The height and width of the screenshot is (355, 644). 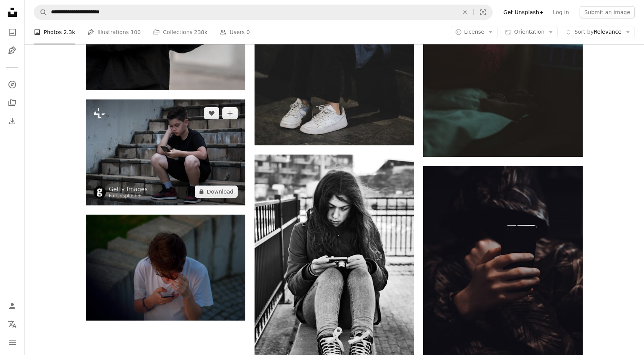 What do you see at coordinates (483, 12) in the screenshot?
I see `button: Visual search` at bounding box center [483, 12].